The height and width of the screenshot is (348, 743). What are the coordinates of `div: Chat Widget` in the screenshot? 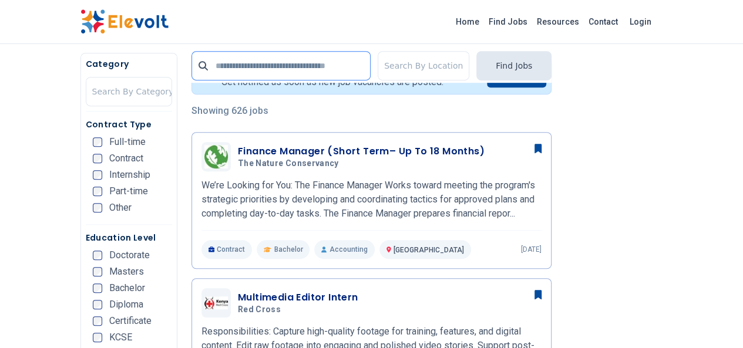 It's located at (713, 320).